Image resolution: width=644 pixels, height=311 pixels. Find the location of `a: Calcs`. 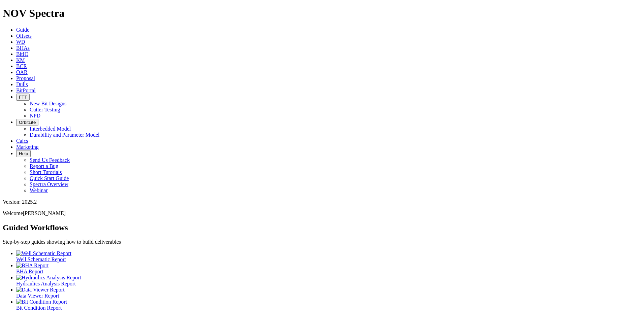

a: Calcs is located at coordinates (22, 141).